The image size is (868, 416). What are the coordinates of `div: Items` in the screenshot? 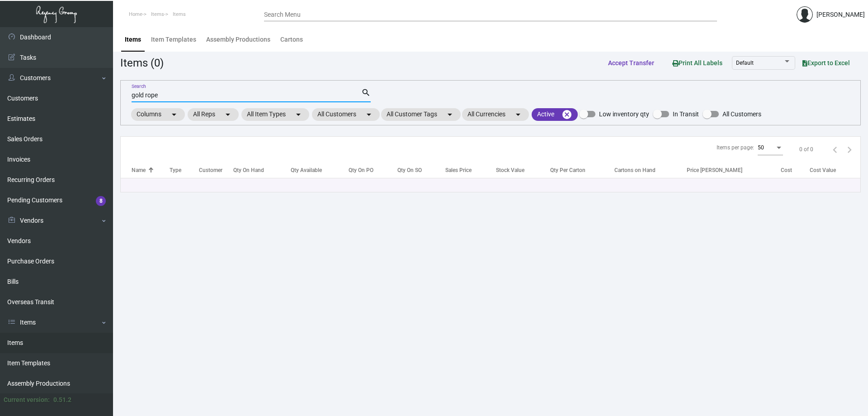 It's located at (133, 39).